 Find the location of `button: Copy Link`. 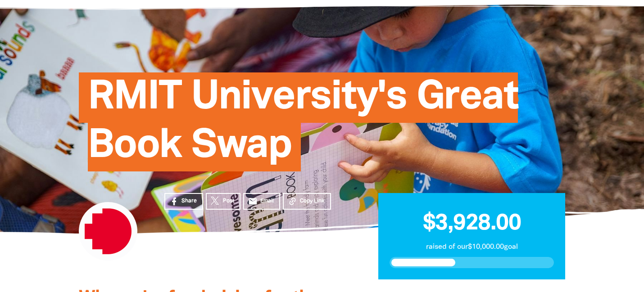

button: Copy Link is located at coordinates (306, 201).